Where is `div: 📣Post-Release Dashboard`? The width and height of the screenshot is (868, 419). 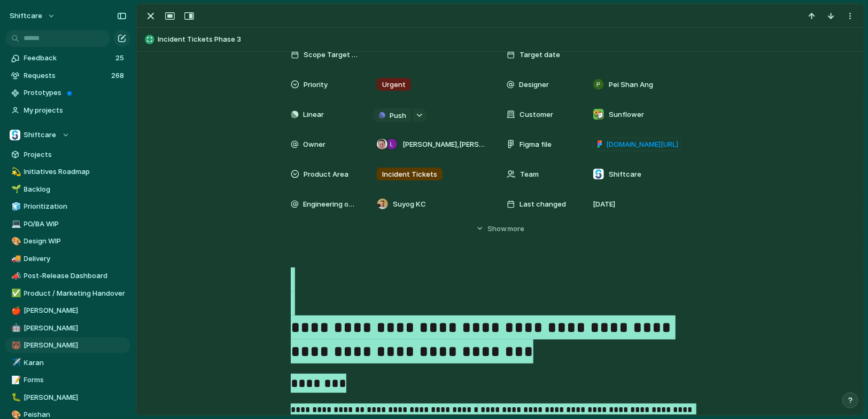 div: 📣Post-Release Dashboard is located at coordinates (68, 276).